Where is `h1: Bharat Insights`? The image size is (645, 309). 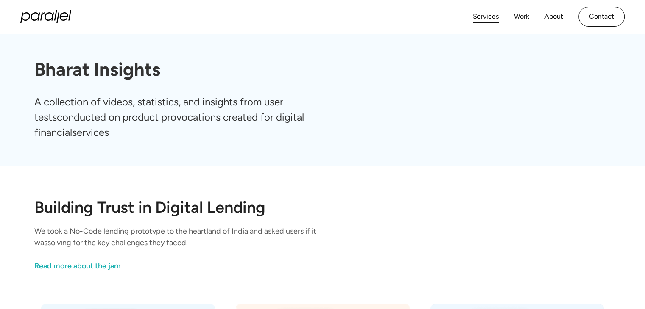 h1: Bharat Insights is located at coordinates (323, 70).